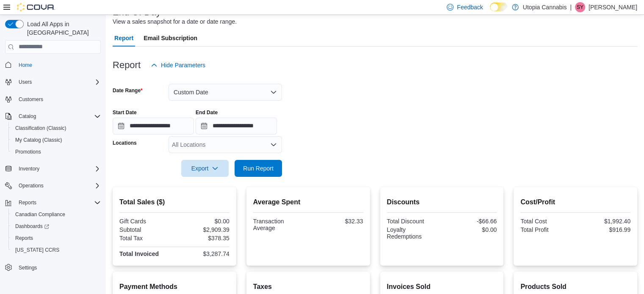 The height and width of the screenshot is (294, 644). I want to click on button: Custom Date, so click(225, 92).